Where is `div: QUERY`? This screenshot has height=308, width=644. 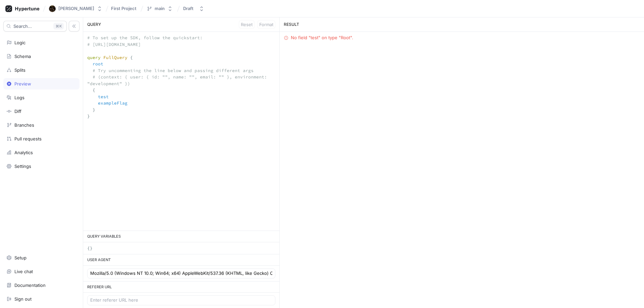 div: QUERY is located at coordinates (181, 24).